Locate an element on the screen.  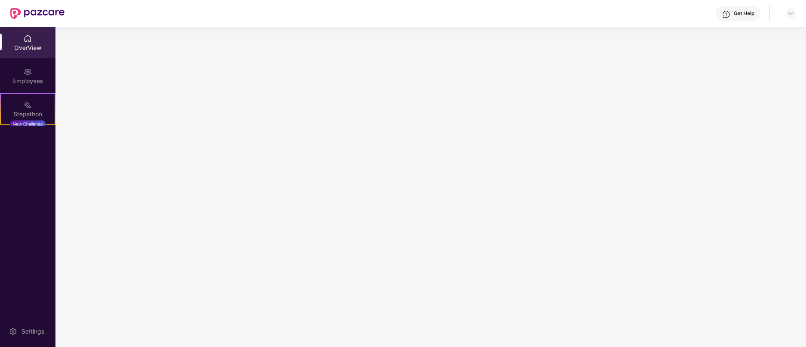
div: Stepathon is located at coordinates (28, 114).